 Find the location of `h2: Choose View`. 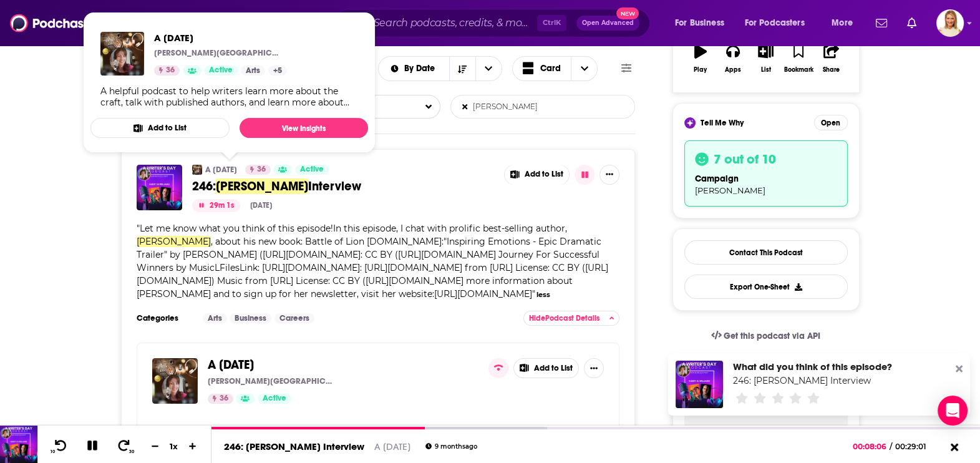

h2: Choose View is located at coordinates (555, 68).